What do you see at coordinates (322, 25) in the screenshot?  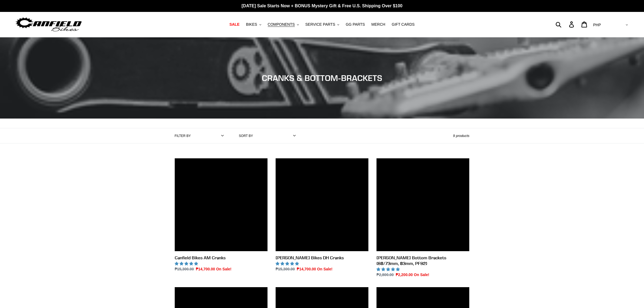 I see `button: SERVICE PARTS` at bounding box center [322, 25].